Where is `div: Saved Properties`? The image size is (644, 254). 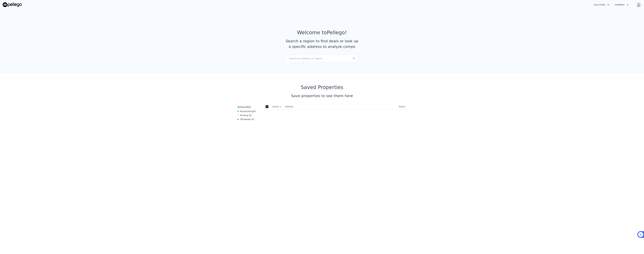 div: Saved Properties is located at coordinates (322, 87).